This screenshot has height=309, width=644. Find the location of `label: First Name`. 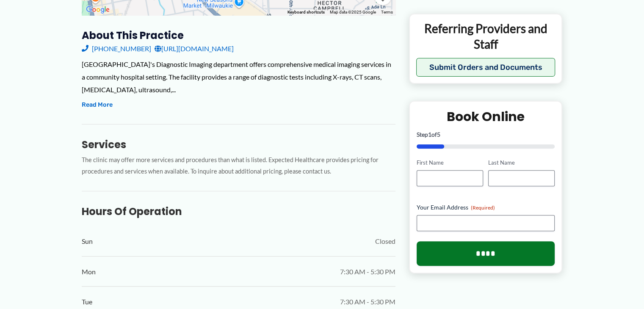

label: First Name is located at coordinates (450, 162).